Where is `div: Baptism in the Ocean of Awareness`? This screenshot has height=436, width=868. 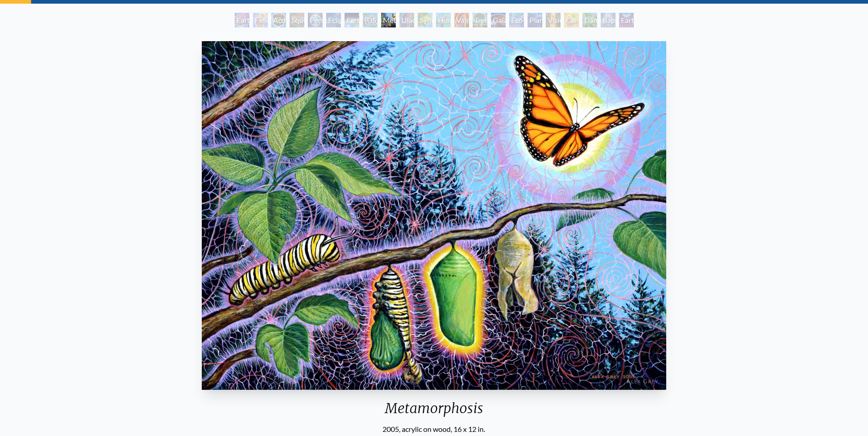
div: Baptism in the Ocean of Awareness is located at coordinates (608, 20).